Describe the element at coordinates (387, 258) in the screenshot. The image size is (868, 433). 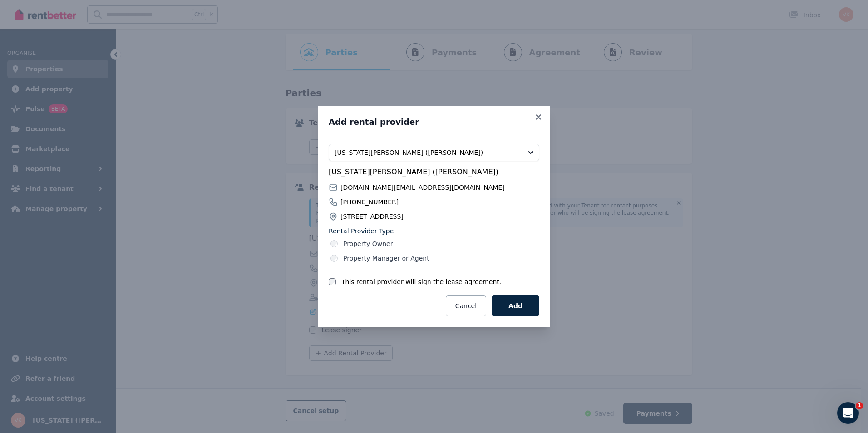
I see `label: Property Manager or Agent` at that location.